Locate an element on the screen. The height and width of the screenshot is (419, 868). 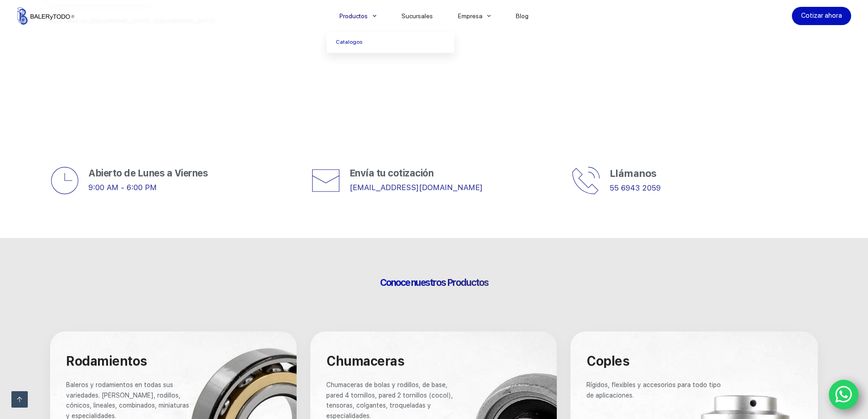
span: Coples is located at coordinates (607, 361).